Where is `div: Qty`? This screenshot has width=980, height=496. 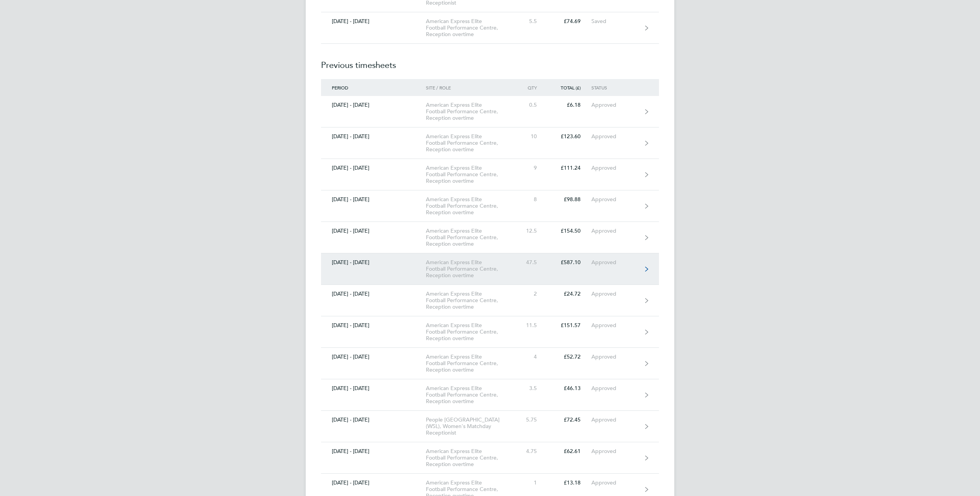
div: Qty is located at coordinates (531, 88).